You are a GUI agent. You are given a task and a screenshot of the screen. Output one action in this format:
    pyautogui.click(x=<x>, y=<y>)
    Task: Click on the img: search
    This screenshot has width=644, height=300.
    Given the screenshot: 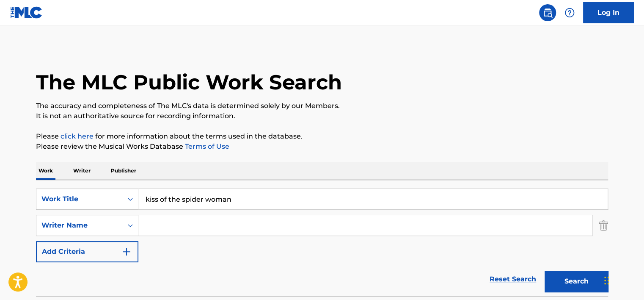 What is the action you would take?
    pyautogui.click(x=547, y=12)
    